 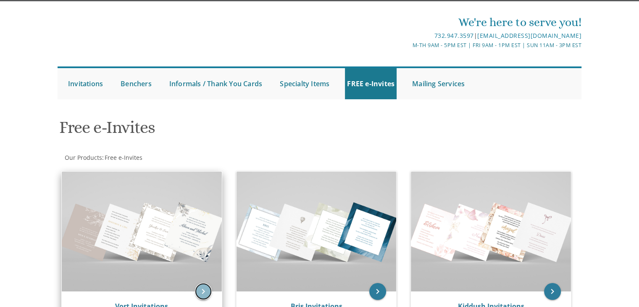 I want to click on a: Invitations, so click(x=85, y=84).